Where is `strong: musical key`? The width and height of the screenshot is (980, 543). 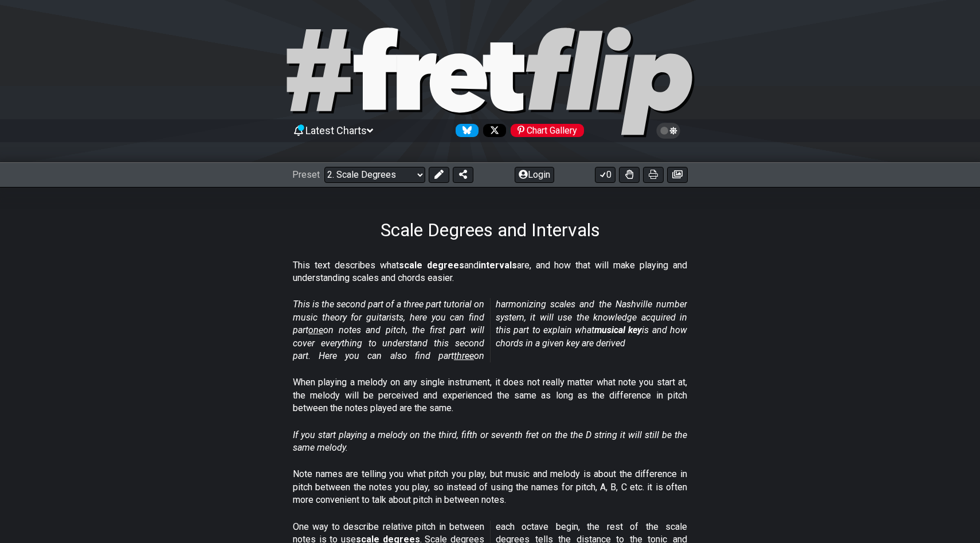
strong: musical key is located at coordinates (618, 330).